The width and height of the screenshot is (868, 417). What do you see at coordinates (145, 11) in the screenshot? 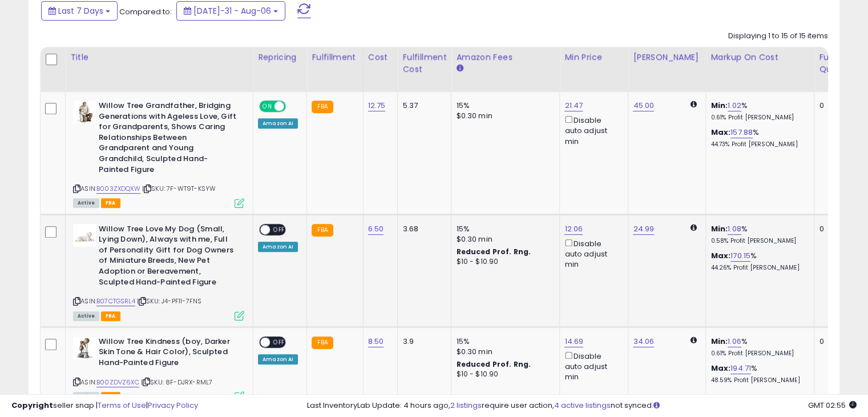
I see `span: Compared to:` at bounding box center [145, 11].